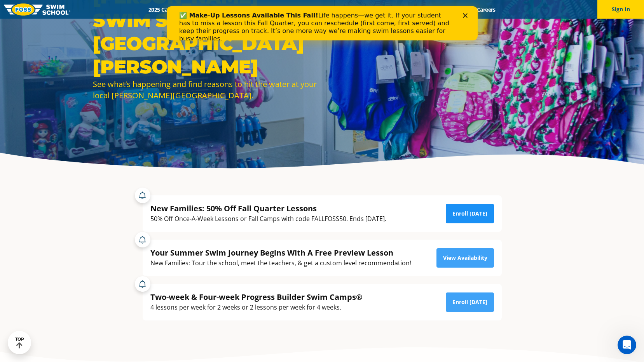 The width and height of the screenshot is (644, 362). Describe the element at coordinates (166, 9) in the screenshot. I see `a: 2025 Calendar` at that location.